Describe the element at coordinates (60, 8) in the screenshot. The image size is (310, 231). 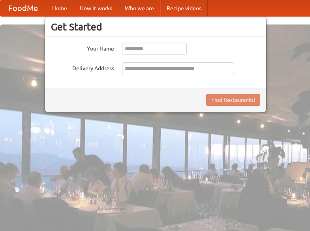
I see `a: Home` at that location.